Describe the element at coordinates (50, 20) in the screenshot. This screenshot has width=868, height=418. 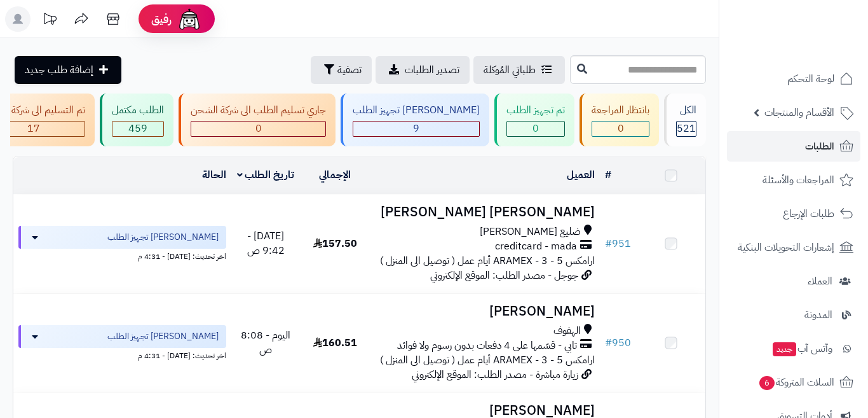
I see `a: تحديثات المنصة` at that location.